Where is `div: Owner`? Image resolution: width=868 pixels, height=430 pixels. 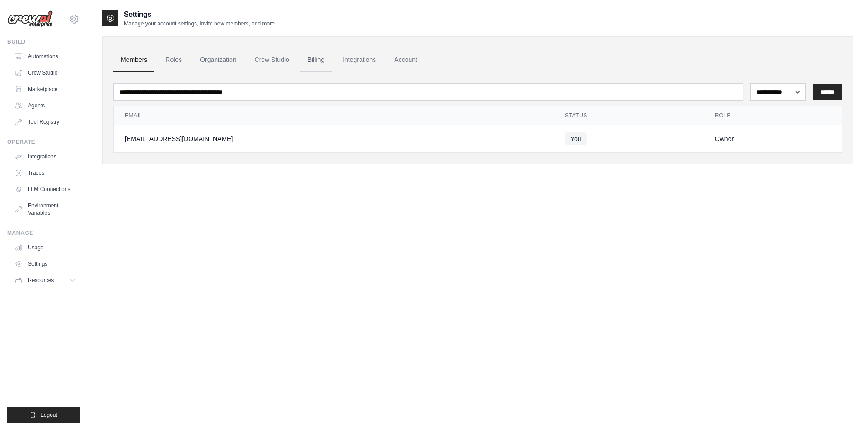
div: Owner is located at coordinates (772, 139).